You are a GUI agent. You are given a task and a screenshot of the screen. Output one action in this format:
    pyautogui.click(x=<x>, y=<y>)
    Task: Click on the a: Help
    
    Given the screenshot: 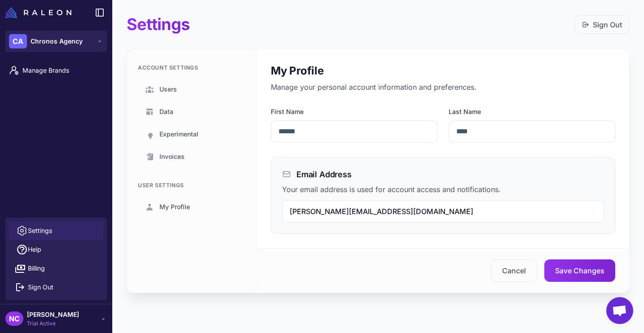 What is the action you would take?
    pyautogui.click(x=56, y=249)
    